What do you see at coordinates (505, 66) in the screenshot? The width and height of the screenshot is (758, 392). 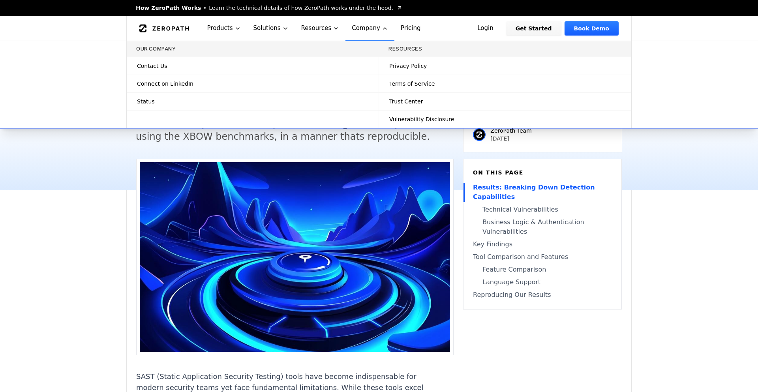 I see `a: Privacy Policy` at bounding box center [505, 66].